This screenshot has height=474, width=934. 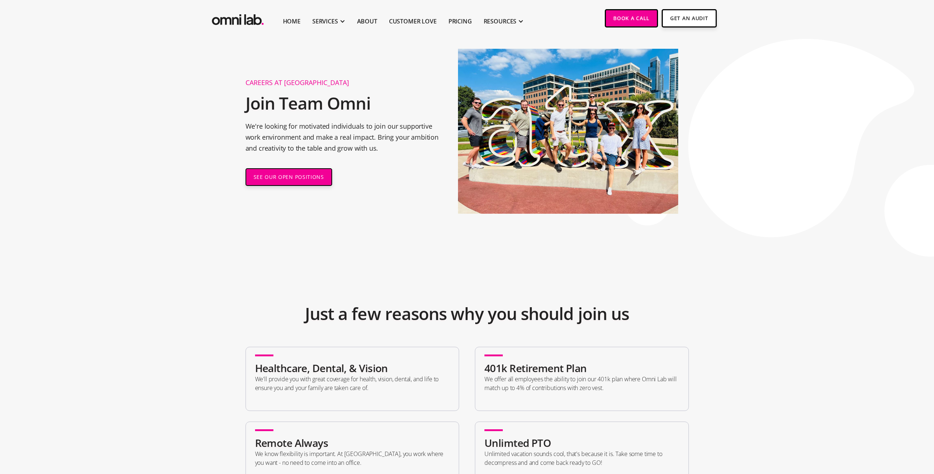 What do you see at coordinates (238, 18) in the screenshot?
I see `a: home` at bounding box center [238, 18].